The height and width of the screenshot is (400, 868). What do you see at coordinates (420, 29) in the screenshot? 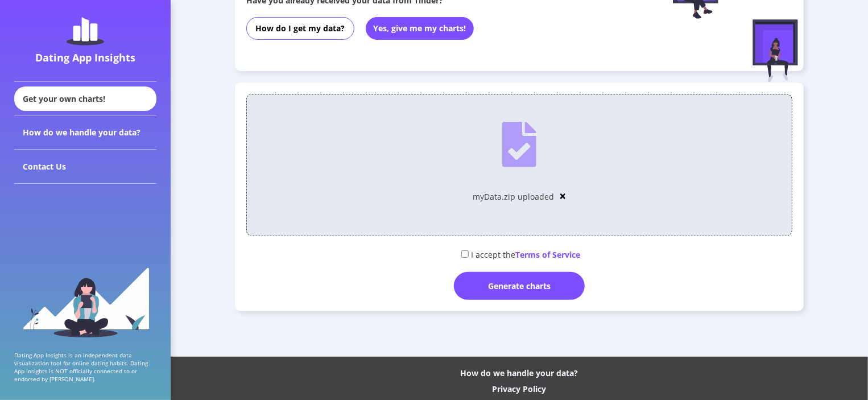
I see `button: Yes, give me my charts!` at bounding box center [420, 29].